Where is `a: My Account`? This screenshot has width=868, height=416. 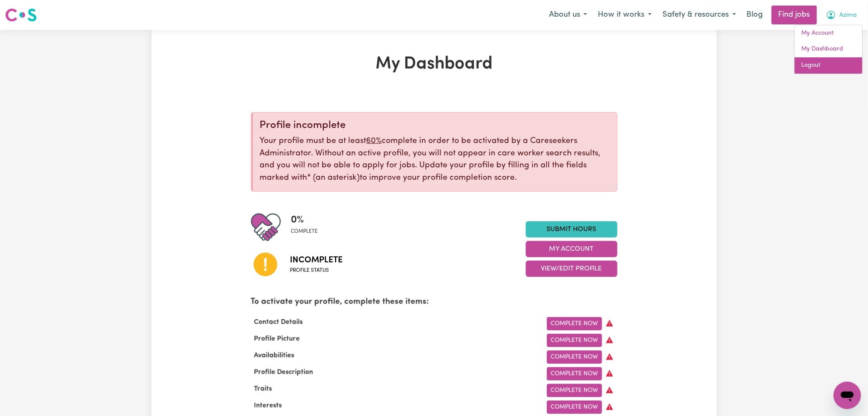
a: My Account is located at coordinates (828, 34).